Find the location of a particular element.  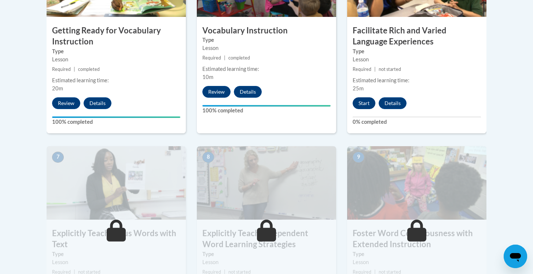

span: 8 is located at coordinates (208, 157).